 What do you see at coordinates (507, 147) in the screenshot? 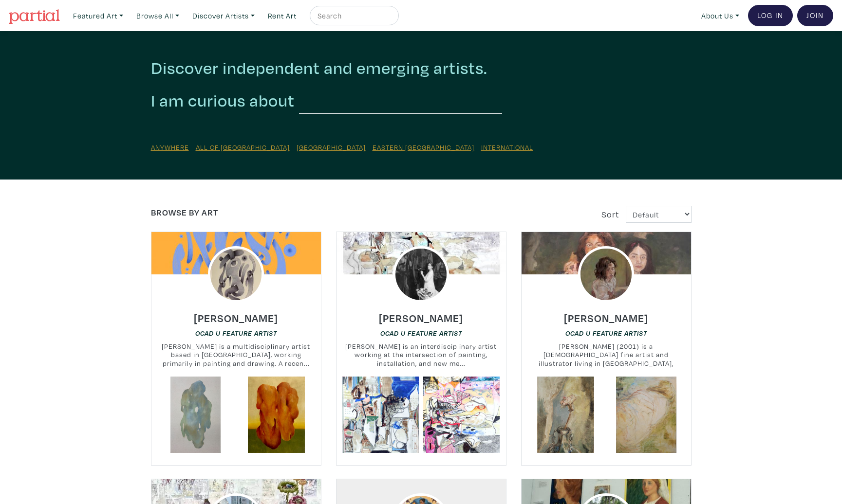
I see `a: International` at bounding box center [507, 147].